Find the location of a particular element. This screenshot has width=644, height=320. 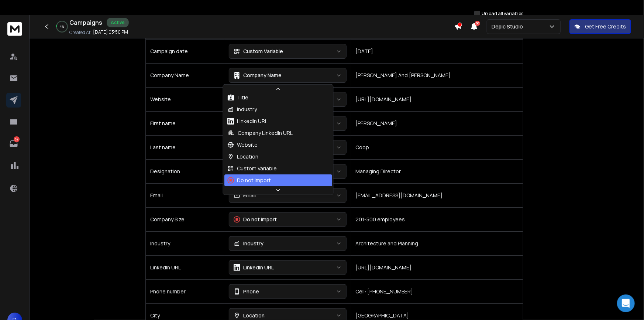

p: Created At: is located at coordinates (80, 33).